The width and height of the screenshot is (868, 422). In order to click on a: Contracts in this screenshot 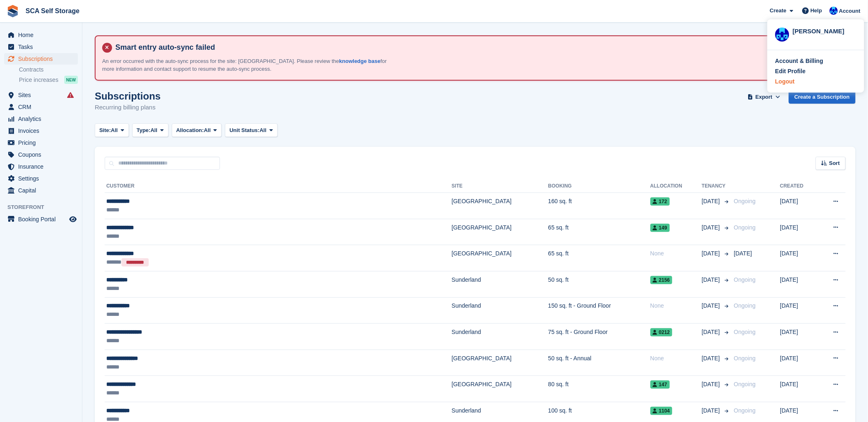, I will do `click(48, 69)`.